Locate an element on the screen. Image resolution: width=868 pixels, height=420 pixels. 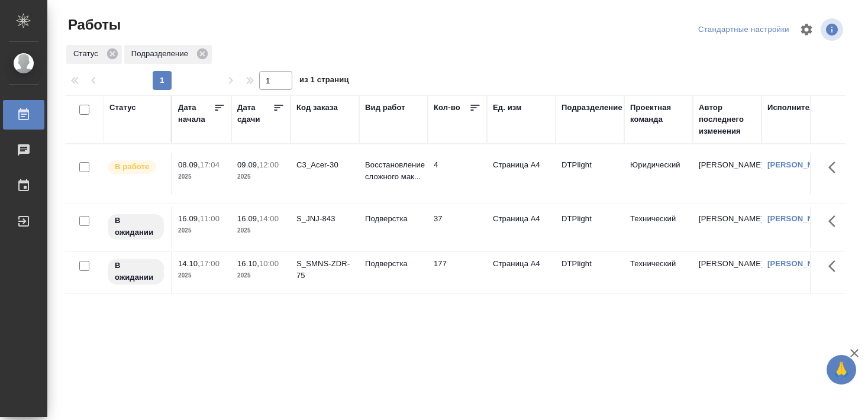
p: 10:00 is located at coordinates (269, 263).